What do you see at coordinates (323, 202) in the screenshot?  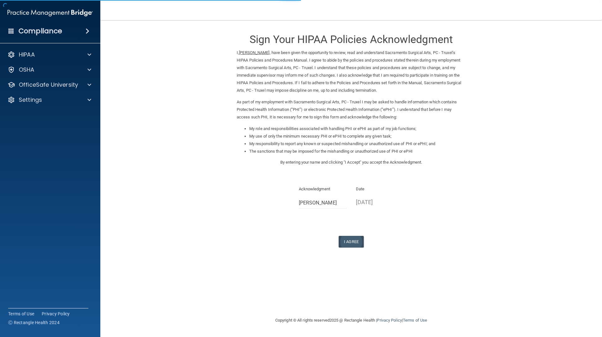 I see `input: Full Name` at bounding box center [323, 202].